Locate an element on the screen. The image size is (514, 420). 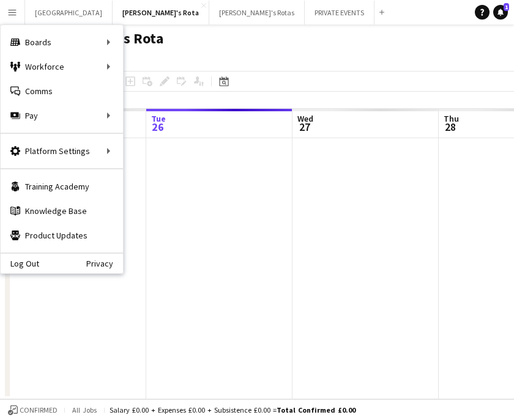
div: Platform Settings is located at coordinates (61, 151).